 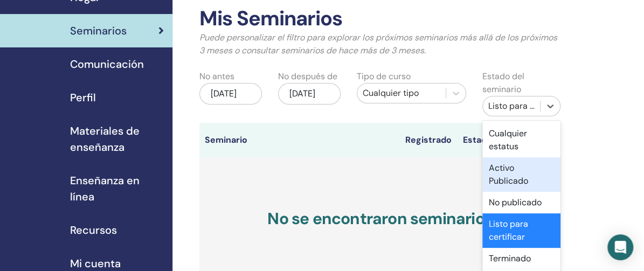 What do you see at coordinates (107, 64) in the screenshot?
I see `span: Comunicación` at bounding box center [107, 64].